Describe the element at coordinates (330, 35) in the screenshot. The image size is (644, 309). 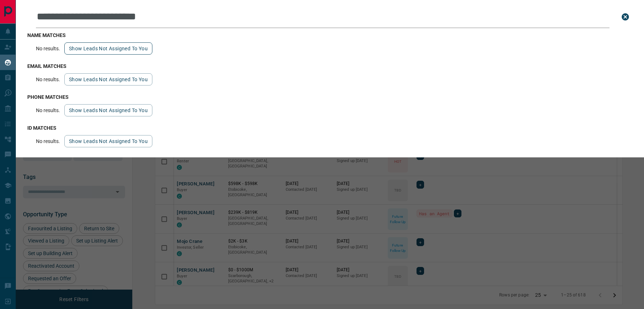
I see `h3: name matches` at that location.